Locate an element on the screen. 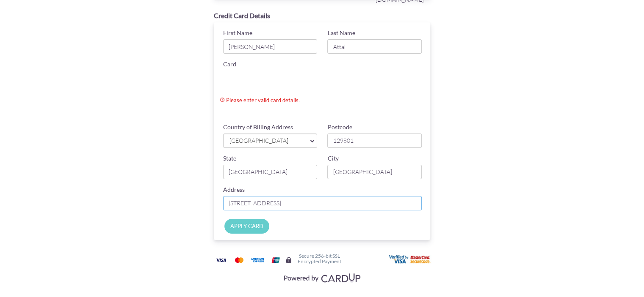  div: Credit Card Details is located at coordinates (322, 16).